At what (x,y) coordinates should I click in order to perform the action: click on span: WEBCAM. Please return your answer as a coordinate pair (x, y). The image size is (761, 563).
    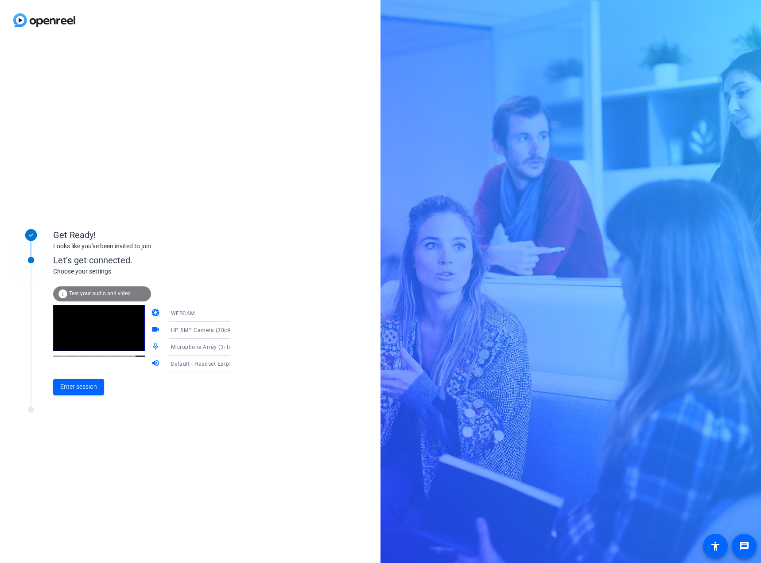
    Looking at the image, I should click on (183, 313).